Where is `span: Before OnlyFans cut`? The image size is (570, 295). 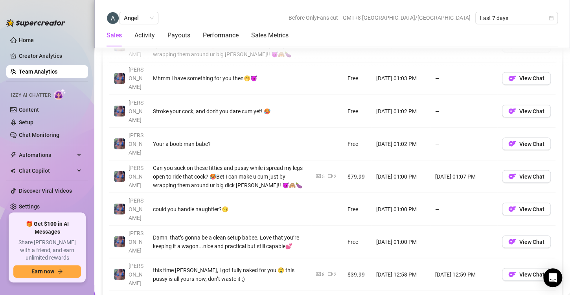 span: Before OnlyFans cut is located at coordinates (313, 18).